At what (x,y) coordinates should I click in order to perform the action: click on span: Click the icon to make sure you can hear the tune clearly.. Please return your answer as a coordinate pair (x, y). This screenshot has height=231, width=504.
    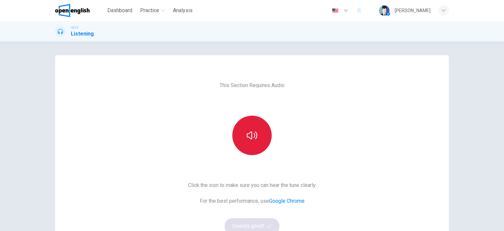
    Looking at the image, I should click on (252, 185).